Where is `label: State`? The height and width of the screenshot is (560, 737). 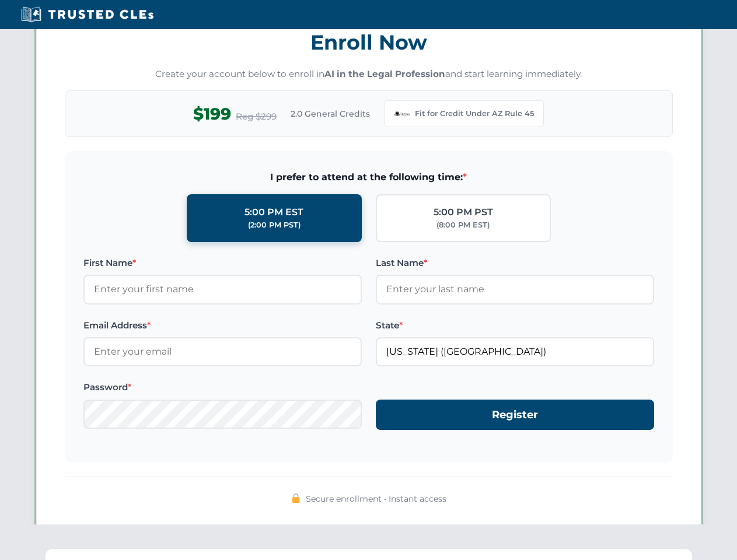 label: State is located at coordinates (515, 326).